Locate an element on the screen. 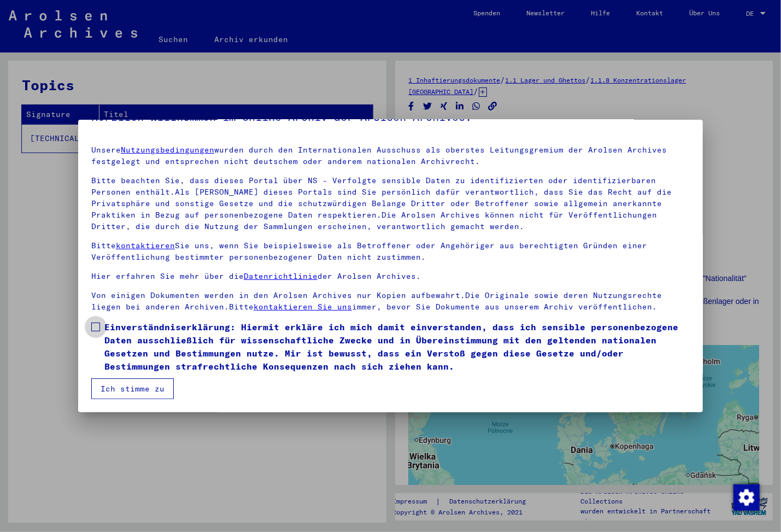 The width and height of the screenshot is (781, 532). p: Bitte Sie uns, wenn Sie beispielsweise als Betroffener oder Angehöriger aus berechtigten Gründen ... is located at coordinates (390, 252).